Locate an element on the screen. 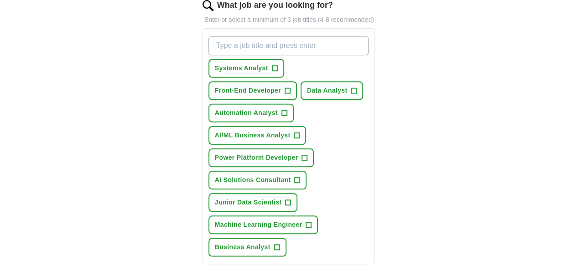 The image size is (577, 267). span: Junior Data Scientist is located at coordinates (248, 202).